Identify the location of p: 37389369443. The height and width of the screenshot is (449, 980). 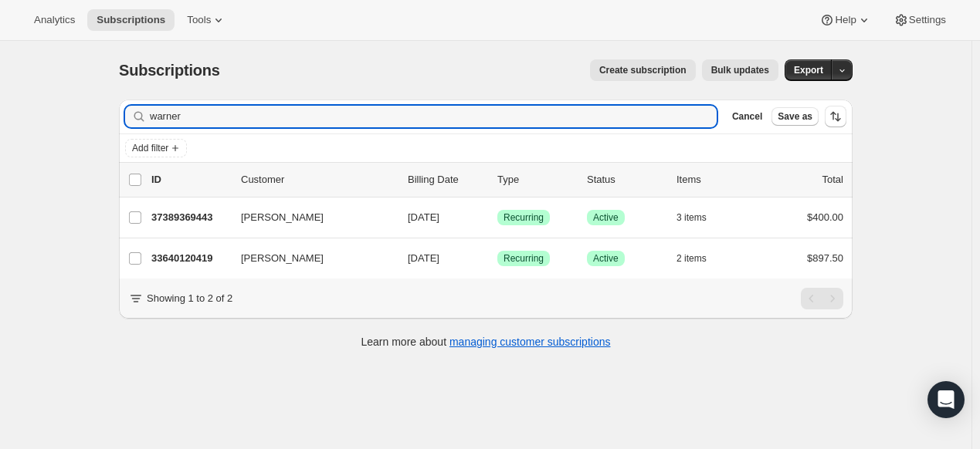
(190, 218).